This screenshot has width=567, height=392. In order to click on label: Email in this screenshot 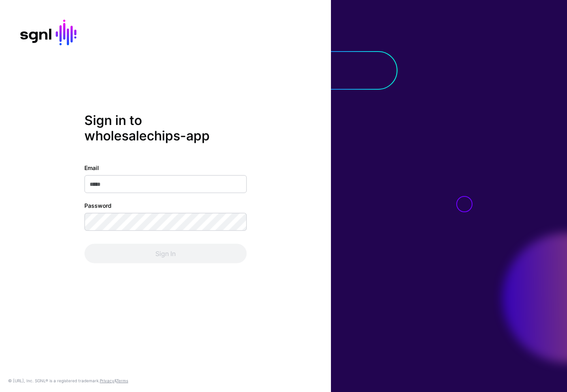, I will do `click(91, 167)`.